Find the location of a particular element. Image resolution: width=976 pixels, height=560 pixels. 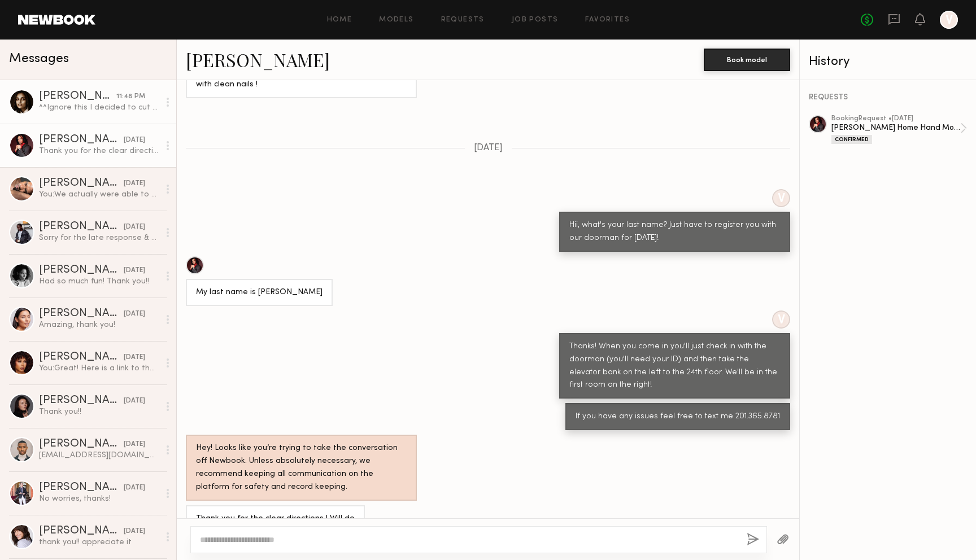

a: Requests is located at coordinates (463, 19).